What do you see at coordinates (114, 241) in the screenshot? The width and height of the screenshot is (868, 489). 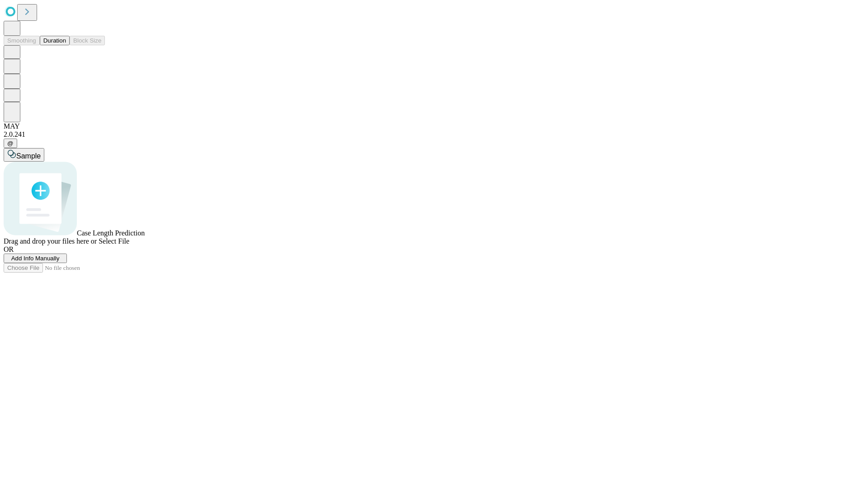 I see `span: Select File` at bounding box center [114, 241].